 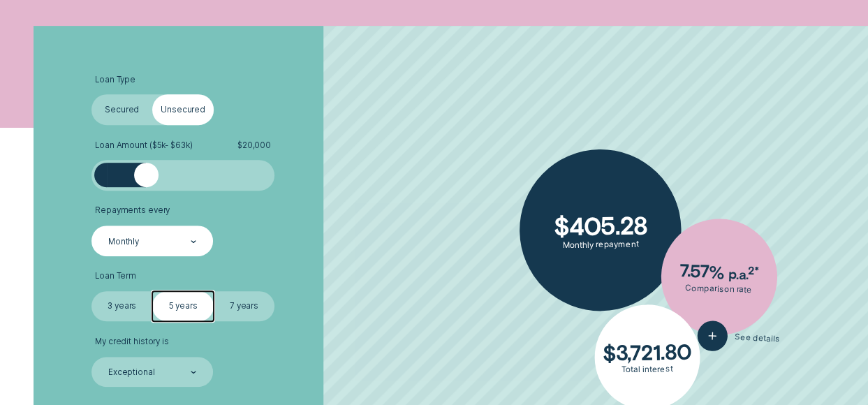 I want to click on label: Secured, so click(x=122, y=110).